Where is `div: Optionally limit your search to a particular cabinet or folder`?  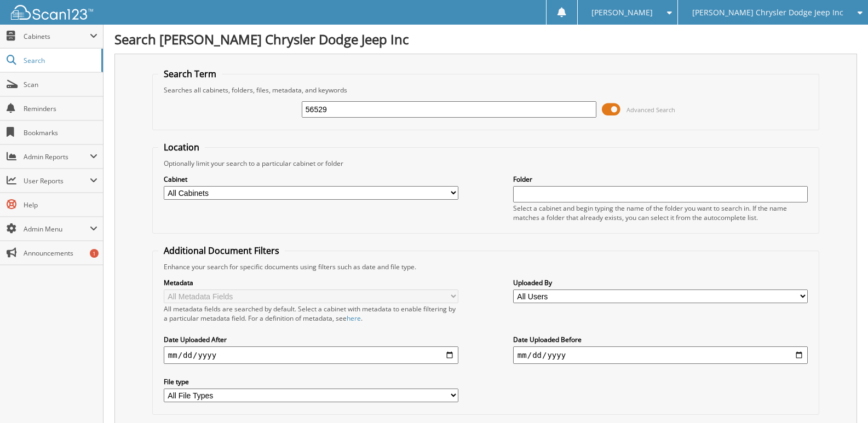 div: Optionally limit your search to a particular cabinet or folder is located at coordinates (486, 163).